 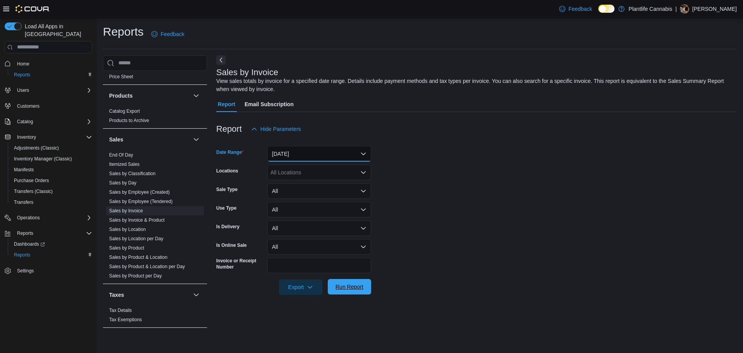 I want to click on button: Sales, so click(x=196, y=139).